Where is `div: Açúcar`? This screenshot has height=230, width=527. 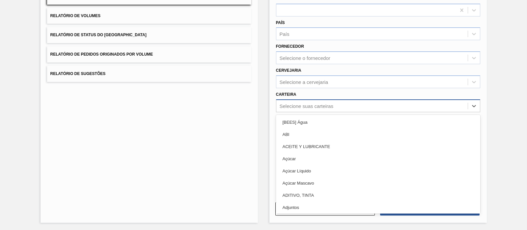 div: Açúcar is located at coordinates (378, 159).